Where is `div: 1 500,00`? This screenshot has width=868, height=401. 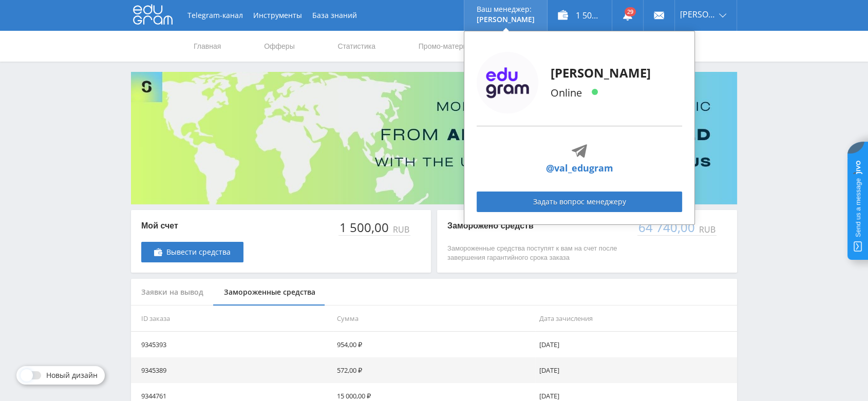
div: 1 500,00 is located at coordinates (365, 227).